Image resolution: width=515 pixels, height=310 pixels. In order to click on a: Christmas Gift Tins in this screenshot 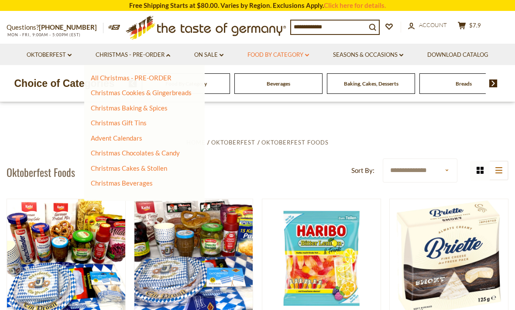, I will do `click(119, 123)`.